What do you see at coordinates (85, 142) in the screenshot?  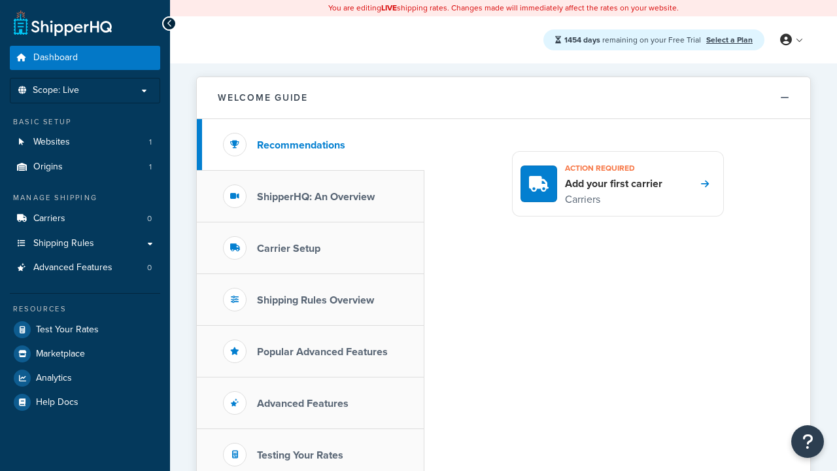 I see `li: Websites` at bounding box center [85, 142].